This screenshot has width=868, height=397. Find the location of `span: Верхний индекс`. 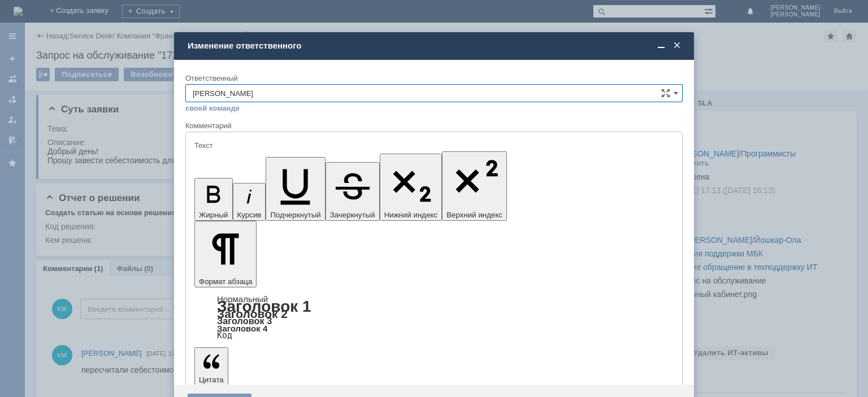

span: Верхний индекс is located at coordinates (474, 214).